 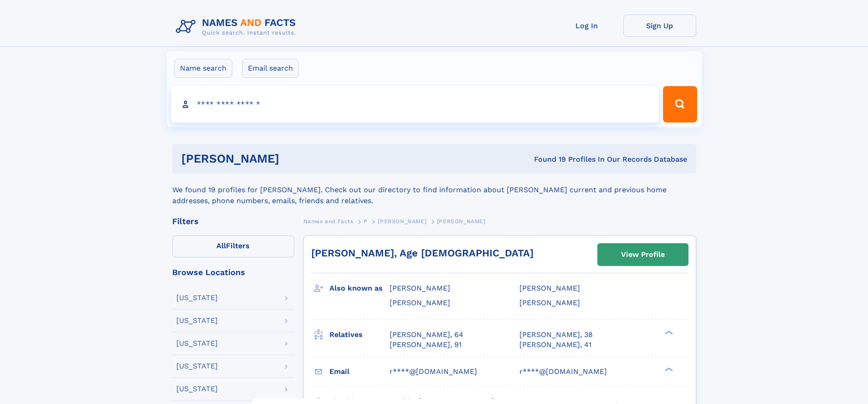 I want to click on a: View Profile, so click(x=643, y=255).